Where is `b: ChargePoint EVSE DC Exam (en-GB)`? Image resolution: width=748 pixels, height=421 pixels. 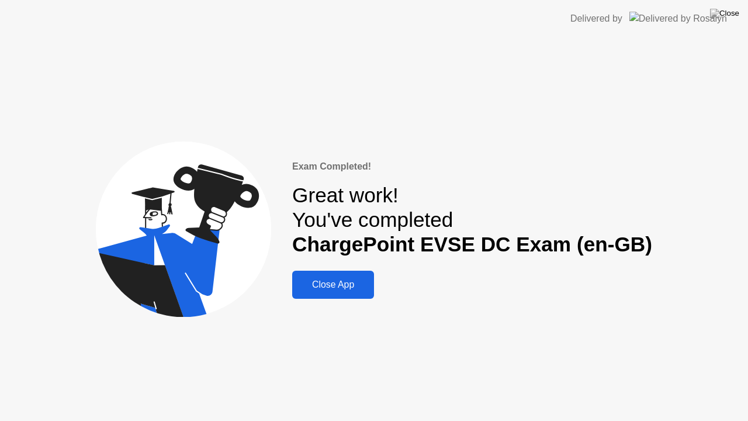
b: ChargePoint EVSE DC Exam (en-GB) is located at coordinates (472, 244).